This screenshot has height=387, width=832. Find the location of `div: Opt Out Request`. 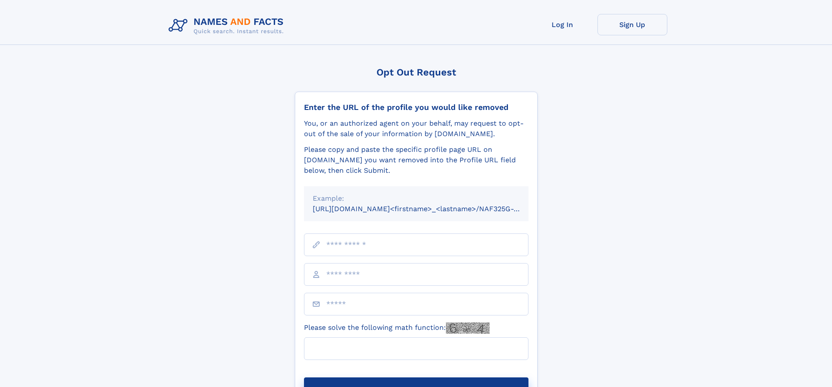

div: Opt Out Request is located at coordinates (416, 72).